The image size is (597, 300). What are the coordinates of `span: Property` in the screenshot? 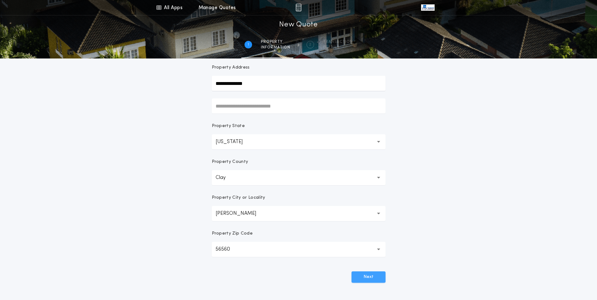 It's located at (275, 42).